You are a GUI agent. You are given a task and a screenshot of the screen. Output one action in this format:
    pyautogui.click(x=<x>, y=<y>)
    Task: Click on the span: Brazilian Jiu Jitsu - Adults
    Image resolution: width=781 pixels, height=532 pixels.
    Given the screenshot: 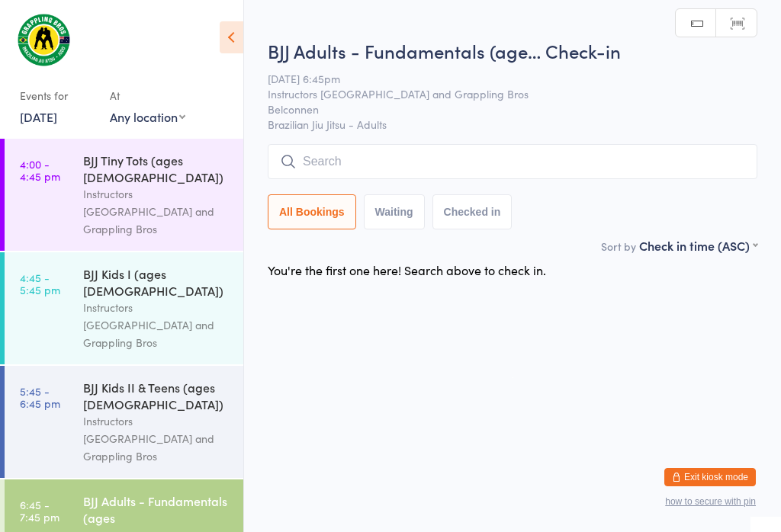 What is the action you would take?
    pyautogui.click(x=512, y=125)
    